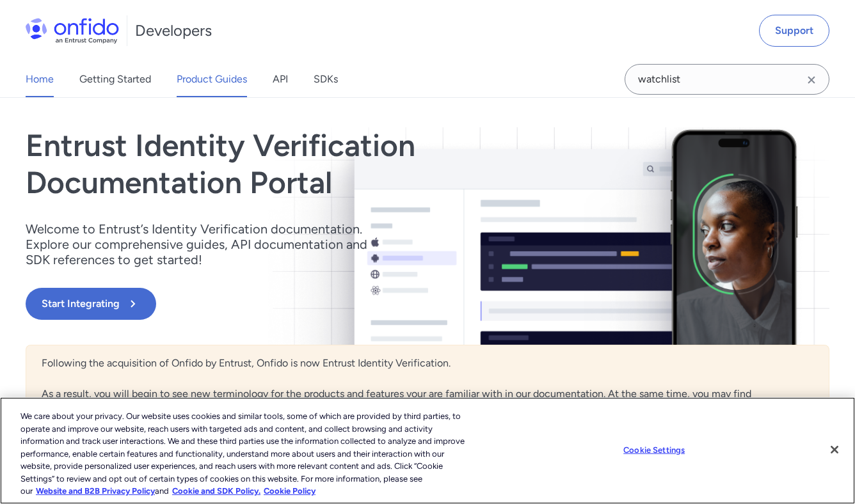 The image size is (855, 504). Describe the element at coordinates (281, 80) in the screenshot. I see `a: API` at that location.